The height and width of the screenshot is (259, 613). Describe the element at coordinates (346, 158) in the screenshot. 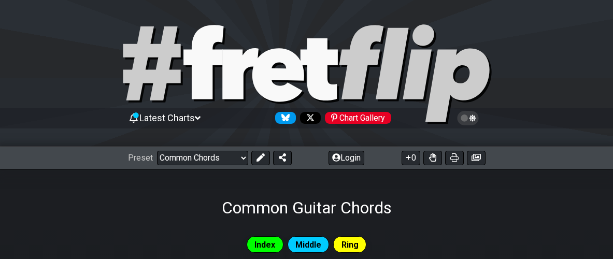

I see `button: Login` at that location.